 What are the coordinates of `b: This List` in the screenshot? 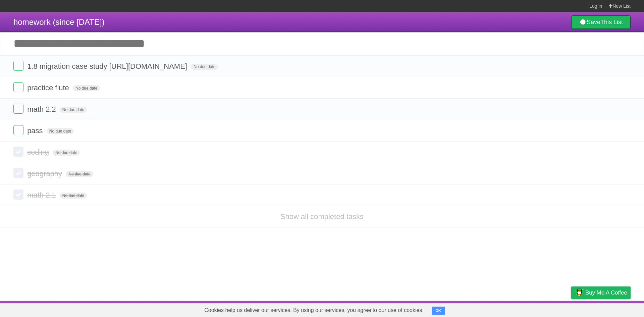 It's located at (611, 22).